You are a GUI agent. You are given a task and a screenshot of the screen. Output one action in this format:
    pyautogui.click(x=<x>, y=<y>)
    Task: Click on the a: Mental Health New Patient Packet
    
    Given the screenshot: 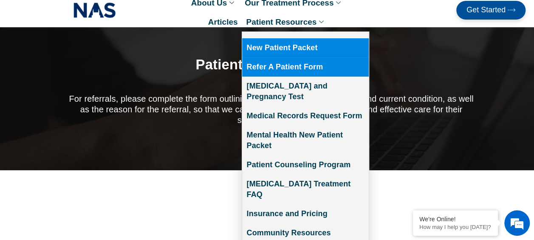 What is the action you would take?
    pyautogui.click(x=306, y=140)
    